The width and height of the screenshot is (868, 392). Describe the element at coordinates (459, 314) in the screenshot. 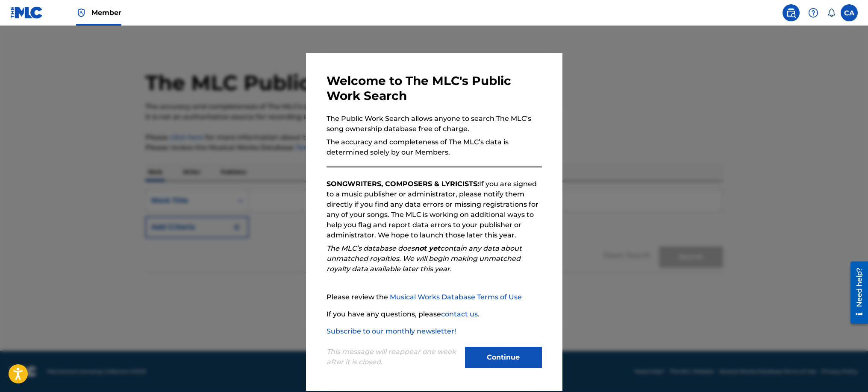

I see `a: contact us` at that location.